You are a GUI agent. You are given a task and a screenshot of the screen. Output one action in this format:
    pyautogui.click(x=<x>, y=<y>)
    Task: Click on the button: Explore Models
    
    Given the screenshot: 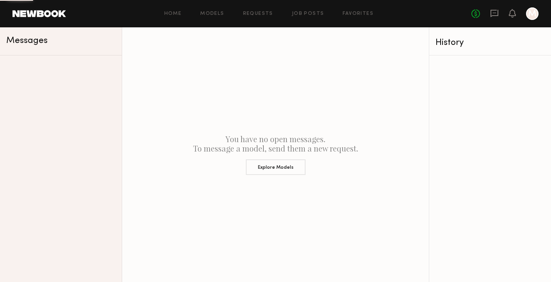 What is the action you would take?
    pyautogui.click(x=276, y=167)
    